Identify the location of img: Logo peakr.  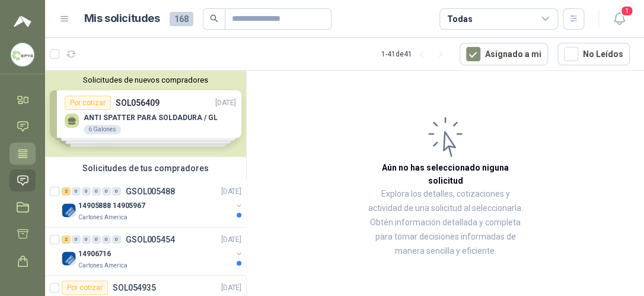
(23, 21).